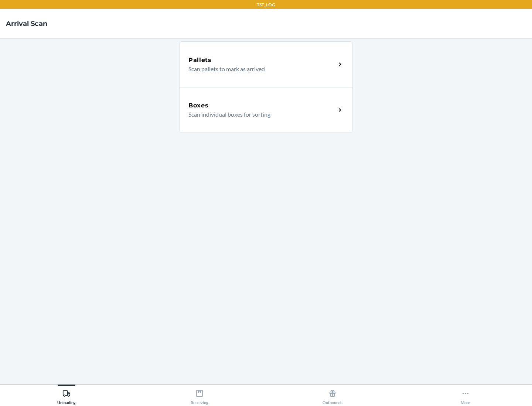 Image resolution: width=532 pixels, height=406 pixels. Describe the element at coordinates (200, 60) in the screenshot. I see `h5: Pallets` at that location.